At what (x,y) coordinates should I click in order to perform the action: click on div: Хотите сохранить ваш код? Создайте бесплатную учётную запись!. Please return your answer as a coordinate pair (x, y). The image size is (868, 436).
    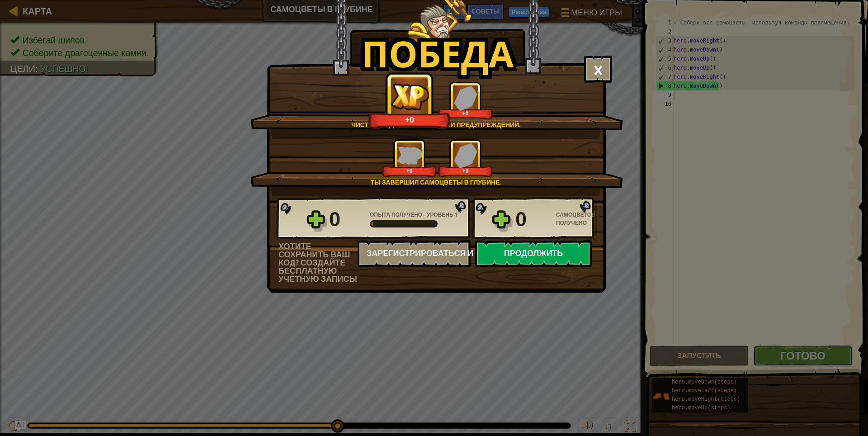
    Looking at the image, I should click on (318, 262).